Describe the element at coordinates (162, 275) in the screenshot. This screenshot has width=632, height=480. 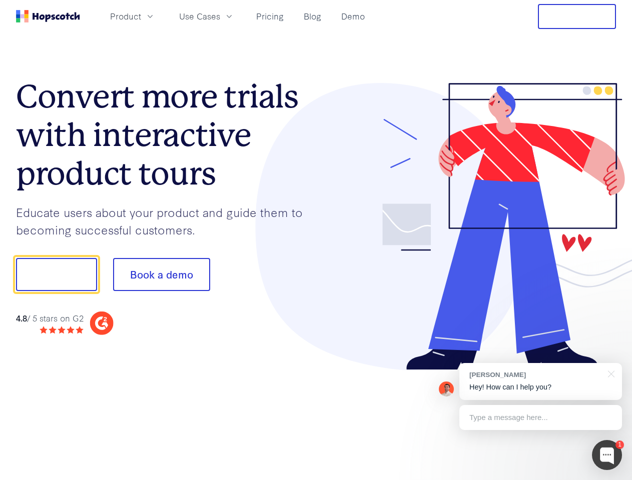
I see `a: Book a demo` at that location.